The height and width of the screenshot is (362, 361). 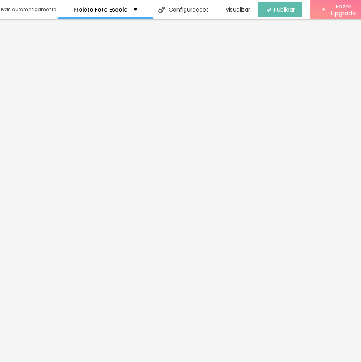 I want to click on button: Visualizar, so click(x=236, y=10).